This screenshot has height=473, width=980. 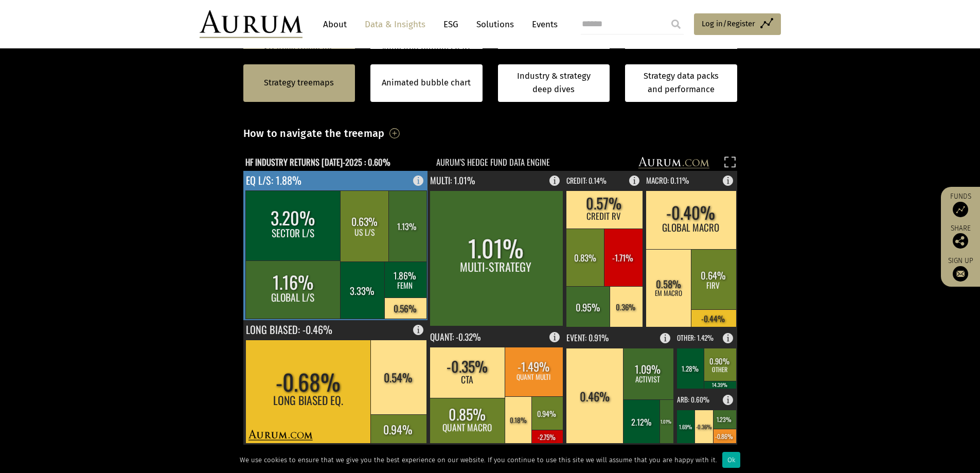 I want to click on a: Funds, so click(x=960, y=204).